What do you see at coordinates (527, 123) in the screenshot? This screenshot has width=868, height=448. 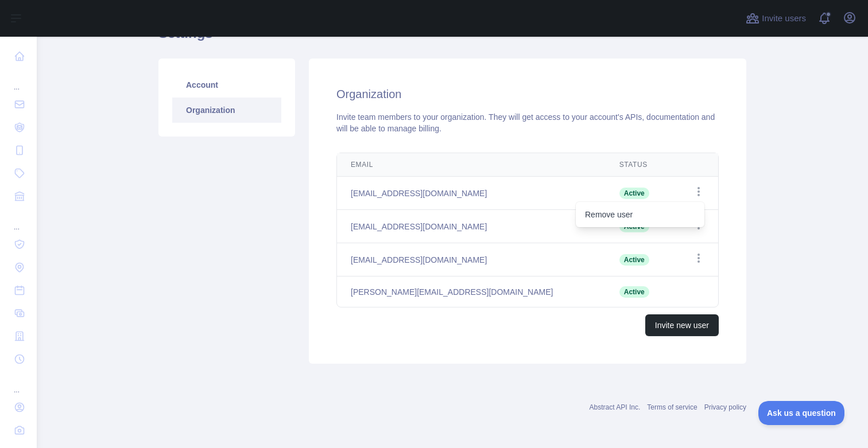 I see `div: Invite team members to your organization. They will get access to your account's APIs, documentat...` at bounding box center [527, 123].